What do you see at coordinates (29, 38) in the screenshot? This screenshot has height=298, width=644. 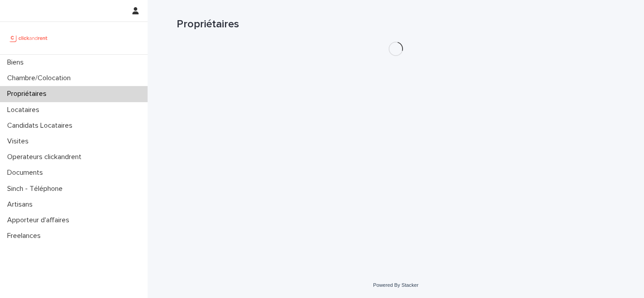 I see `img: UCB0brd3T0yccxBKYDjQ` at bounding box center [29, 38].